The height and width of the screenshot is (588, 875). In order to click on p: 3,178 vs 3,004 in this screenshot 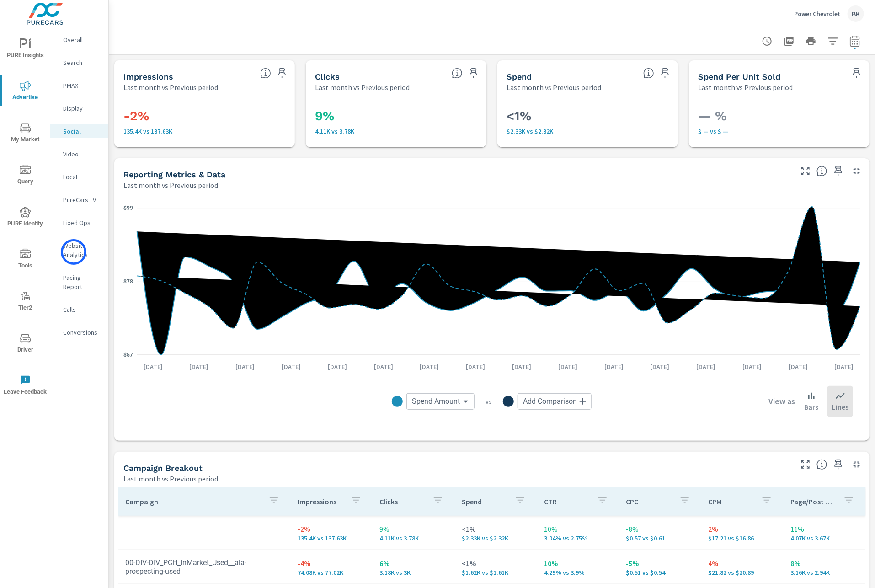, I will do `click(414, 573)`.